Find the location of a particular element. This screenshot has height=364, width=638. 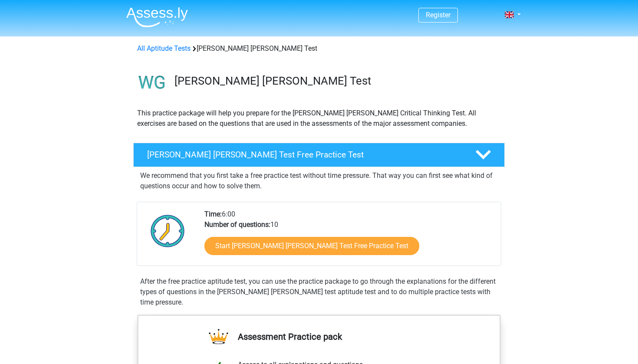

a: Register is located at coordinates (438, 15).